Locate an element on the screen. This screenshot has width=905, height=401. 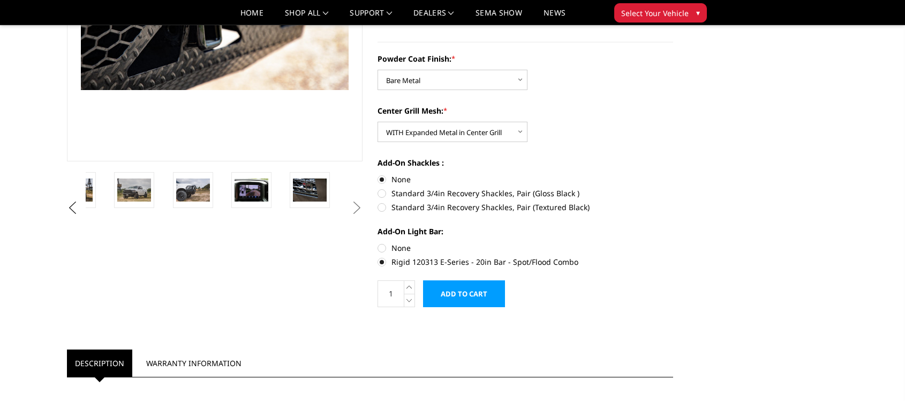
span: Select Your Vehicle is located at coordinates (655, 13).